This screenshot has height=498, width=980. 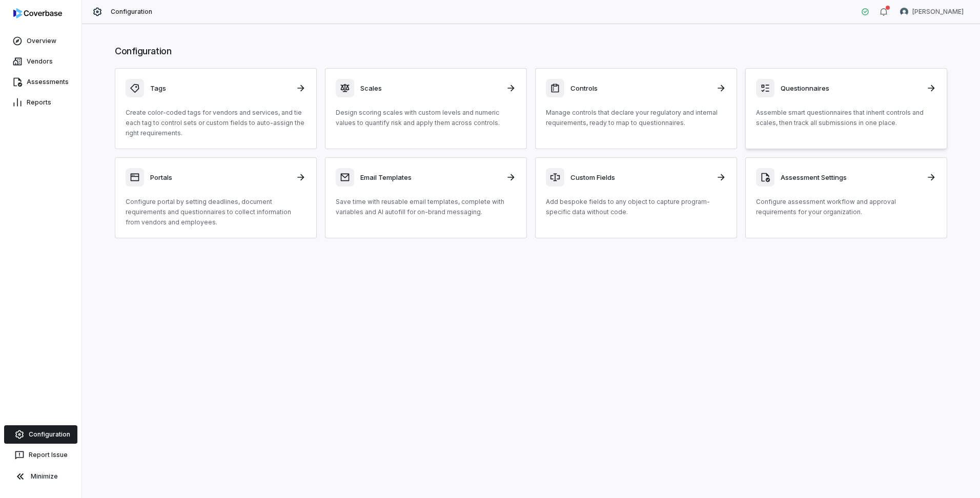 I want to click on a: Reports, so click(x=40, y=102).